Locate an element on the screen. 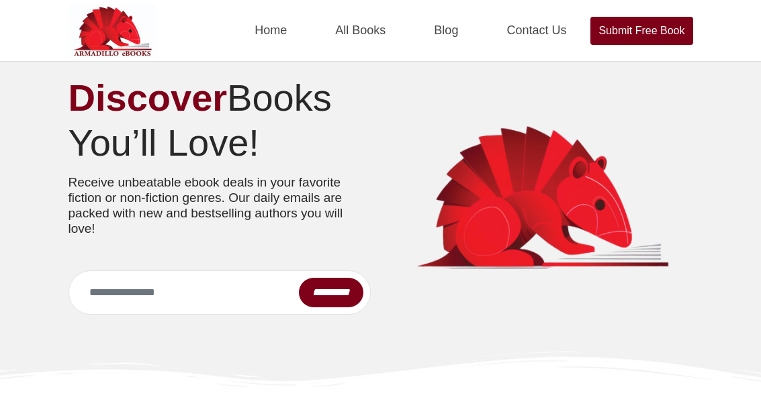 The height and width of the screenshot is (420, 761). img: armadilloebooks is located at coordinates (542, 200).